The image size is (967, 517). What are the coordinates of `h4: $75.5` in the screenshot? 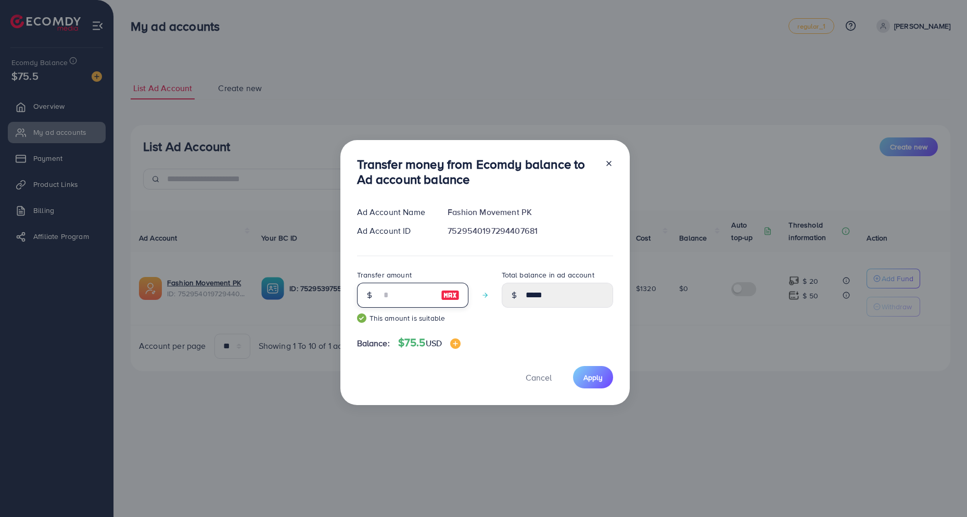 It's located at (429, 343).